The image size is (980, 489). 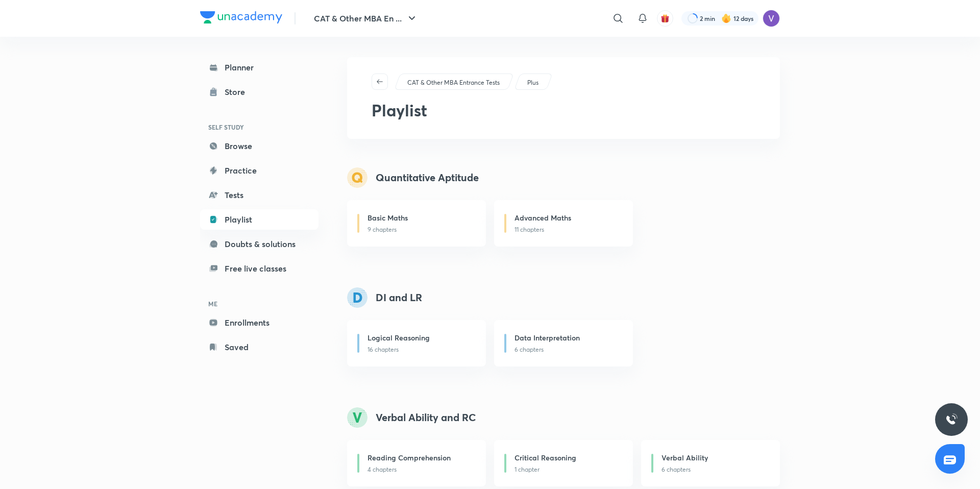 I want to click on h6: Critical Reasoning, so click(x=545, y=458).